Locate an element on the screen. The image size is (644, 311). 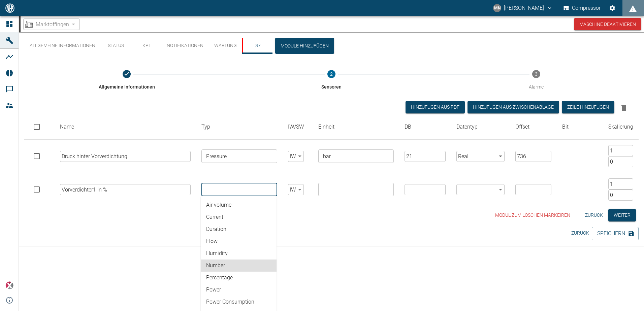
button: Modul zum löschen markeiren is located at coordinates (533, 215).